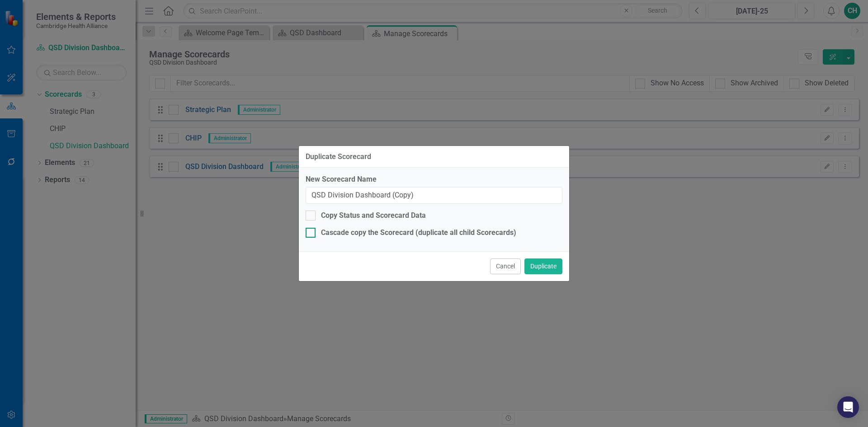 The width and height of the screenshot is (868, 427). I want to click on div: Cascade copy the Scorecard (duplicate all child Scorecards), so click(419, 233).